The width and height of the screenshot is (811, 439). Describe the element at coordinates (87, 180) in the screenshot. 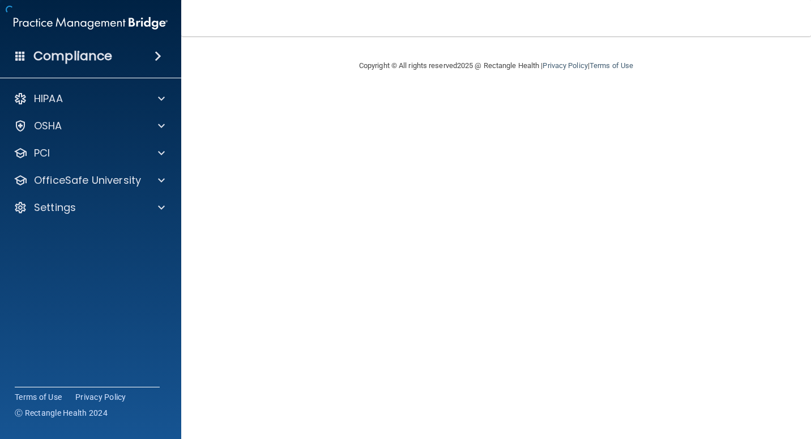

I see `p: OfficeSafe University` at that location.